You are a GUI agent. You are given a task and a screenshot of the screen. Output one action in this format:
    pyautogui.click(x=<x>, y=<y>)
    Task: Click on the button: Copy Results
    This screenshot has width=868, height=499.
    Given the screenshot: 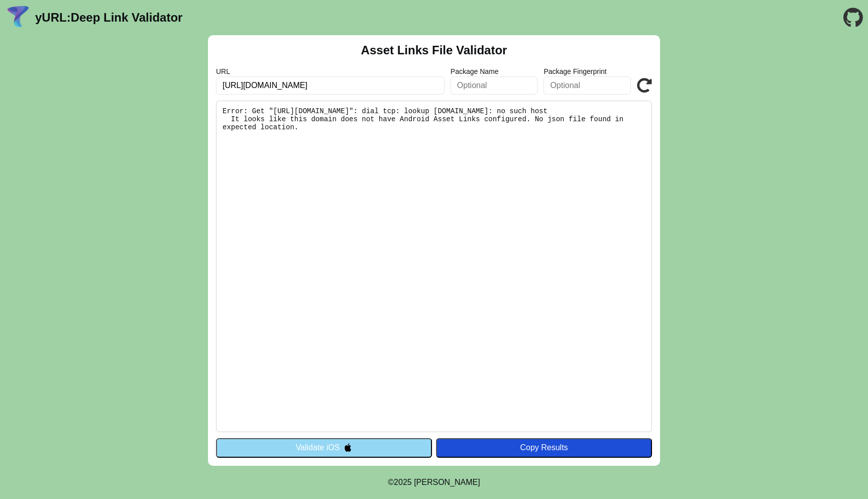 What is the action you would take?
    pyautogui.click(x=544, y=448)
    